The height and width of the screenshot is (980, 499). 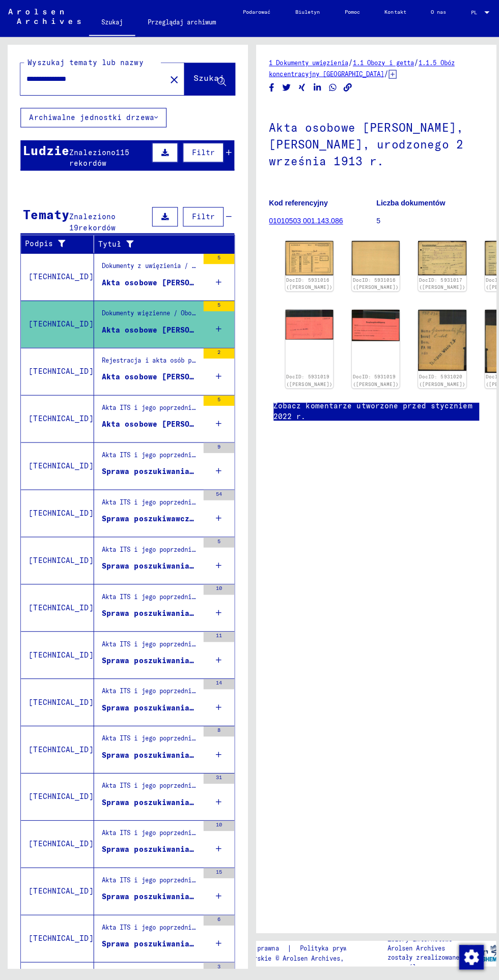 I want to click on font: Tytuł, so click(x=108, y=242).